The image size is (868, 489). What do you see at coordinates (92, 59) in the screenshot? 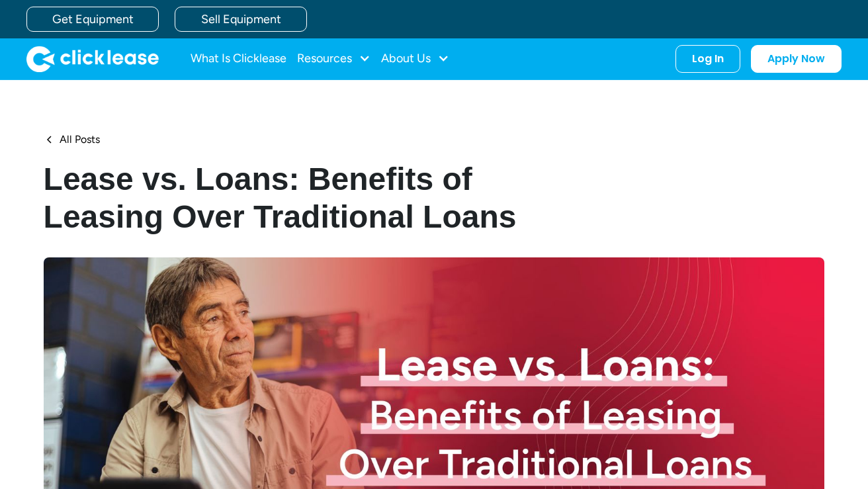
I see `a: home` at bounding box center [92, 59].